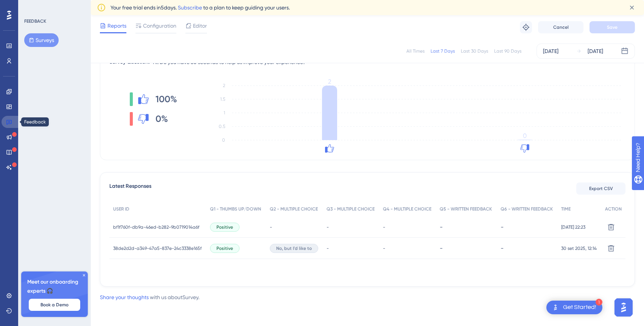  Describe the element at coordinates (508, 51) in the screenshot. I see `div: Last 90 Days` at that location.